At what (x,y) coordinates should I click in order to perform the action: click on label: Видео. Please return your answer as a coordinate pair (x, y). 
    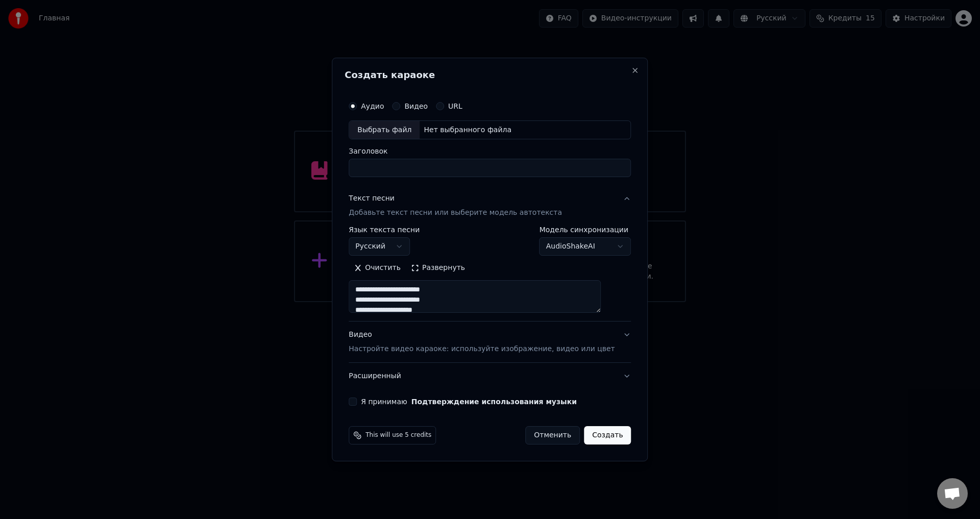
    Looking at the image, I should click on (416, 107).